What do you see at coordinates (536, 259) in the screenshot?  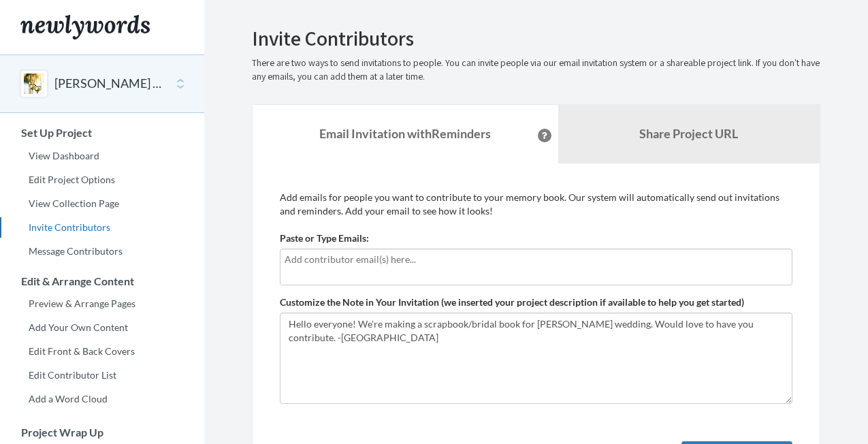 I see `input: Add contributor email(s) here...` at bounding box center [536, 259].